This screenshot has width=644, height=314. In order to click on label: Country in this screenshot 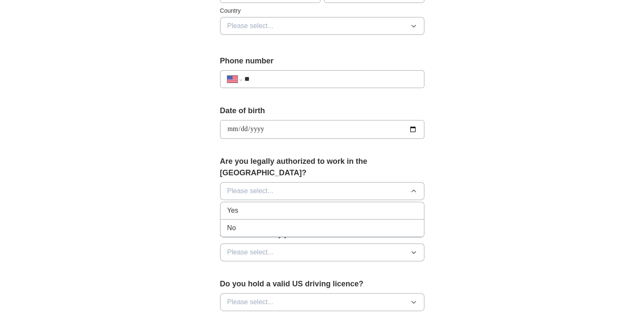, I will do `click(322, 11)`.